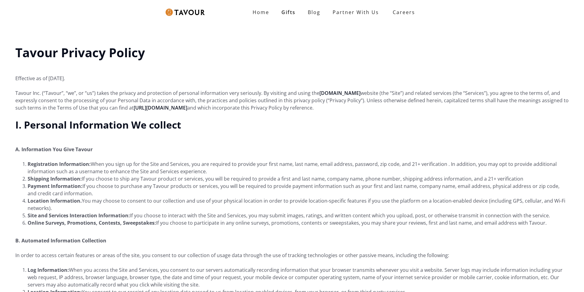 The height and width of the screenshot is (292, 584). I want to click on a: Careers, so click(402, 12).